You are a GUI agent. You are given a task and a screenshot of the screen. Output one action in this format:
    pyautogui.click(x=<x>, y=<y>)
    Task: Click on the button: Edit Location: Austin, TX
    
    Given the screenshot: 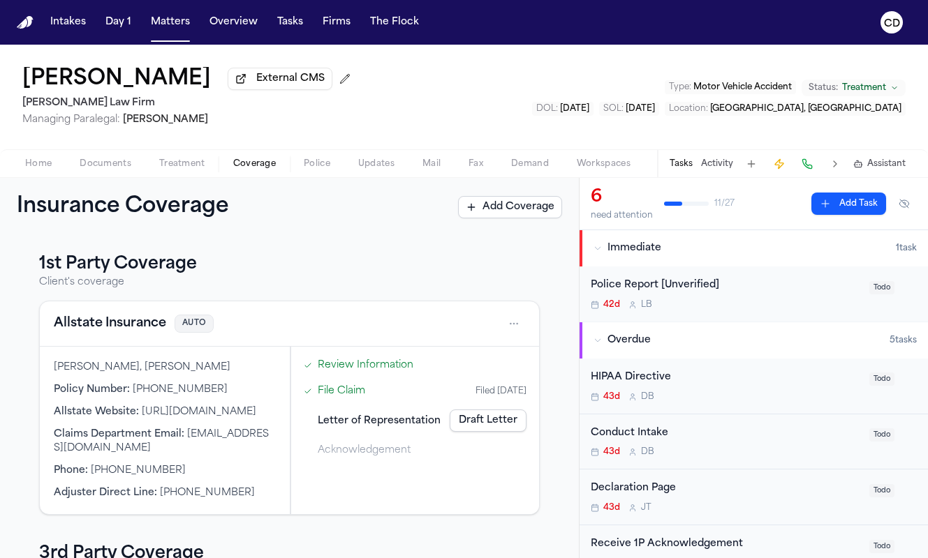 What is the action you would take?
    pyautogui.click(x=784, y=109)
    